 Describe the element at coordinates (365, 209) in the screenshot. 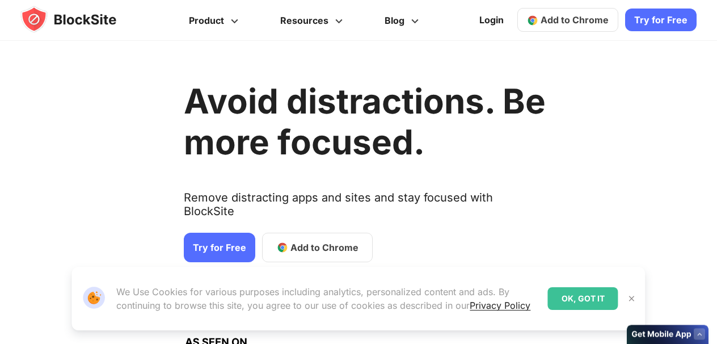

I see `text: Remove distracting apps and sites and stay focused with BlockSite` at that location.